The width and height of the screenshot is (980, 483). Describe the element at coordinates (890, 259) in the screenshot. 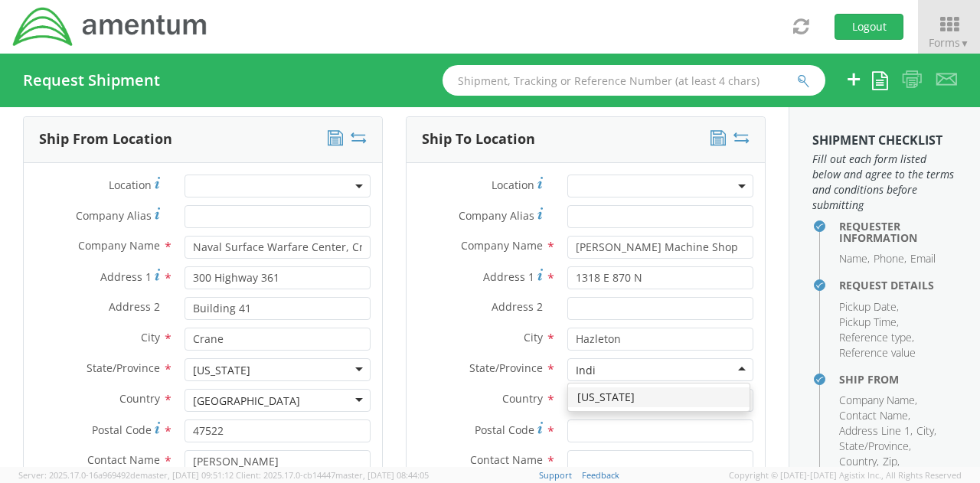

I see `li: Phone` at that location.